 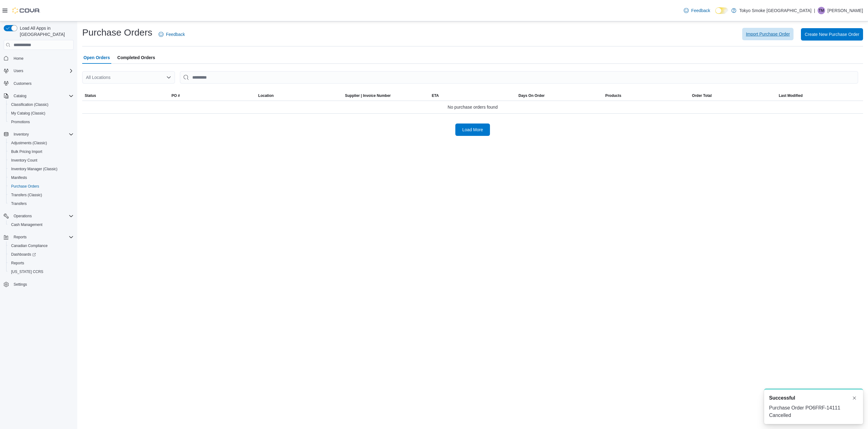 What do you see at coordinates (29, 143) in the screenshot?
I see `a: Adjustments (Classic)` at bounding box center [29, 143].